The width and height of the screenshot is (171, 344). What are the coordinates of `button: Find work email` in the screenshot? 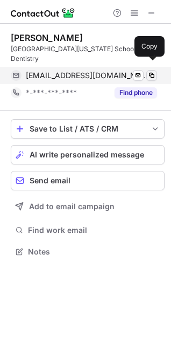 It's located at (88, 230).